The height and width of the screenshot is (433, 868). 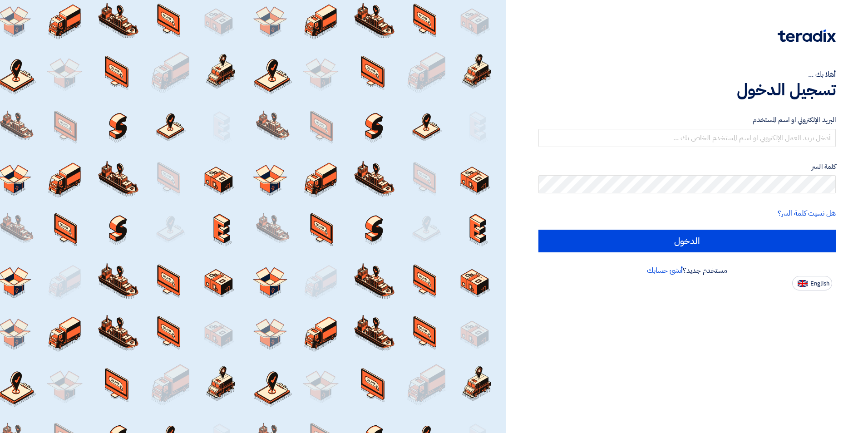 I want to click on a: أنشئ حسابك, so click(x=665, y=270).